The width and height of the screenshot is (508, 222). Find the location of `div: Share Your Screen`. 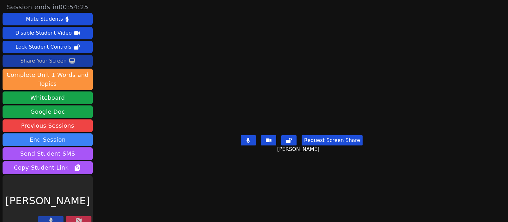

div: Share Your Screen is located at coordinates (43, 61).